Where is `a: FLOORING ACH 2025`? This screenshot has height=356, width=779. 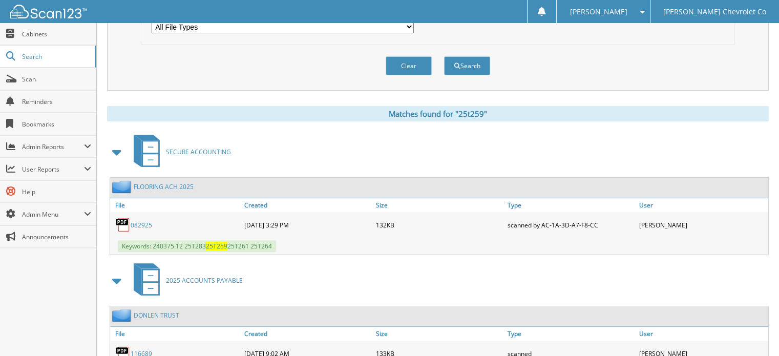 a: FLOORING ACH 2025 is located at coordinates (163, 186).